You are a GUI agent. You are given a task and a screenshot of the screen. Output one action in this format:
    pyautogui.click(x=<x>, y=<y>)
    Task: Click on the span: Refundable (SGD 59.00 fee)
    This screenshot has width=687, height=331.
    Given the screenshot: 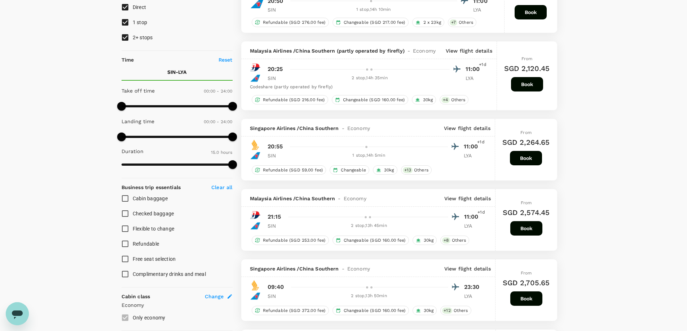 What is the action you would take?
    pyautogui.click(x=293, y=170)
    